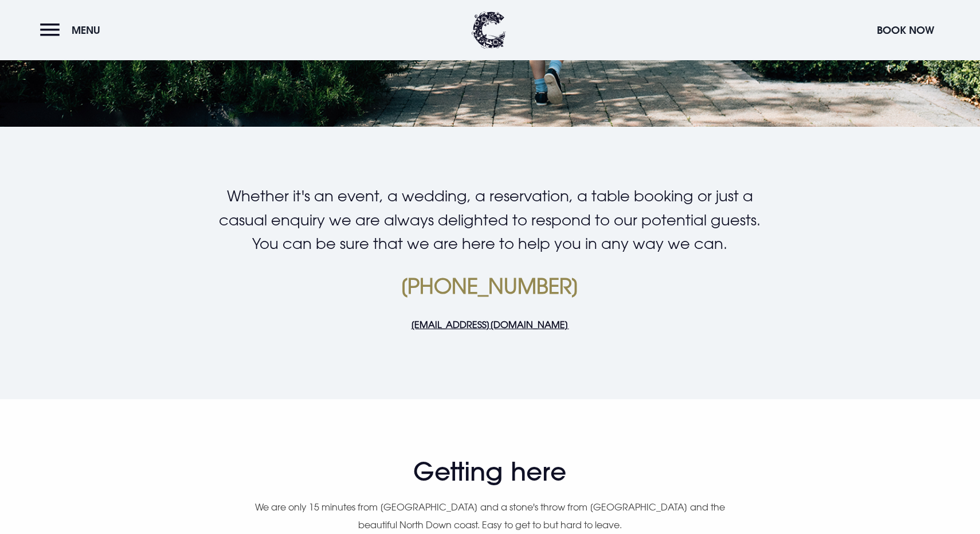 The width and height of the screenshot is (980, 534). Describe the element at coordinates (73, 30) in the screenshot. I see `button: Menu` at that location.